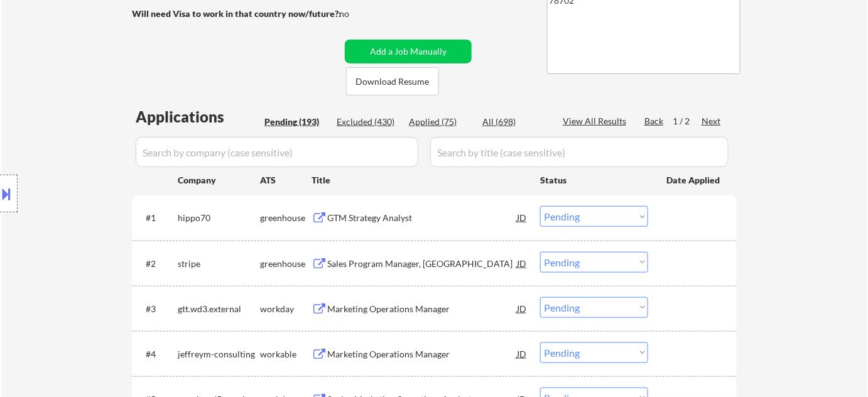 This screenshot has height=397, width=868. Describe the element at coordinates (687, 121) in the screenshot. I see `div: 1 / 2` at that location.